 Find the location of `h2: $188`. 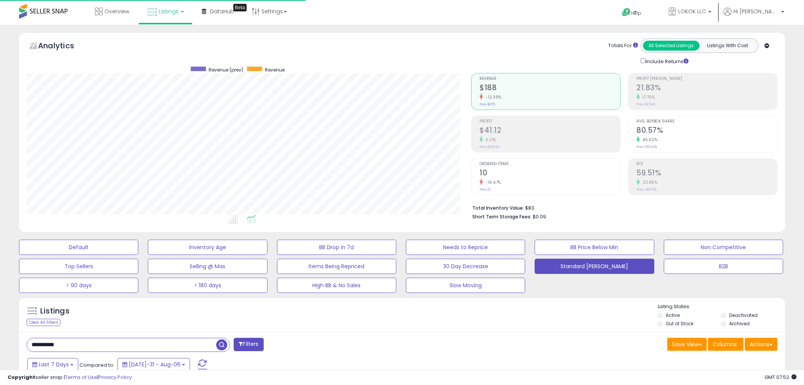

h2: $188 is located at coordinates (550, 88).